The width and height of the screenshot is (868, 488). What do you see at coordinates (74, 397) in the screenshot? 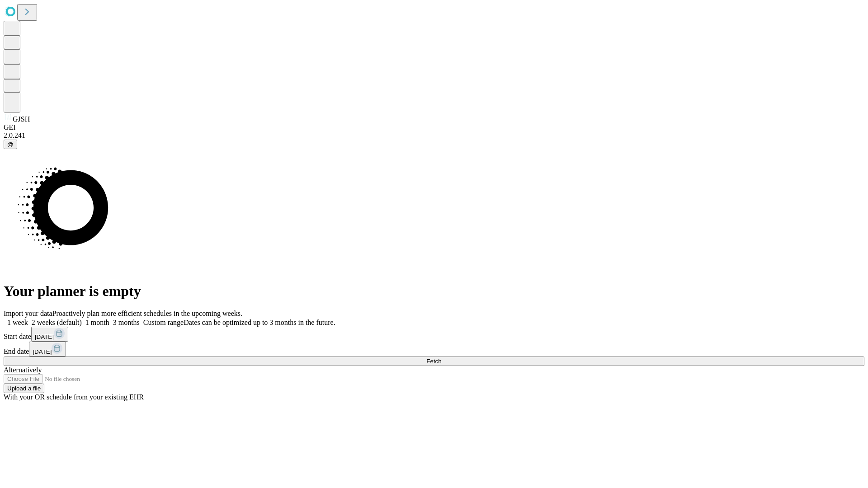
I see `span: With your OR schedule from your existing EHR` at bounding box center [74, 397].